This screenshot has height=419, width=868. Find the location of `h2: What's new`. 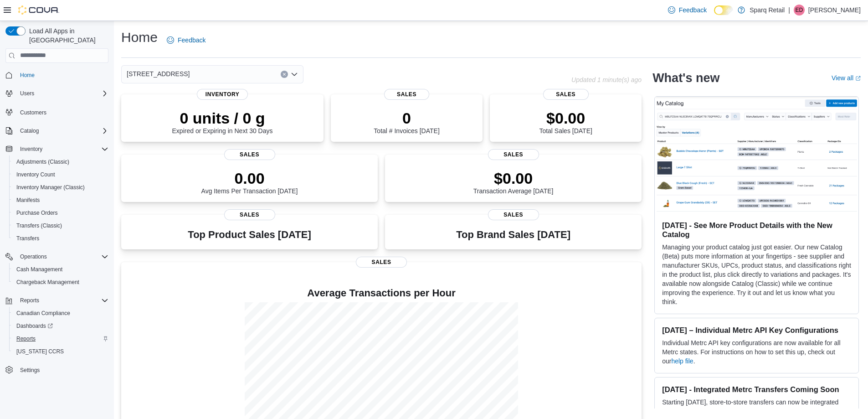

h2: What's new is located at coordinates (686, 78).